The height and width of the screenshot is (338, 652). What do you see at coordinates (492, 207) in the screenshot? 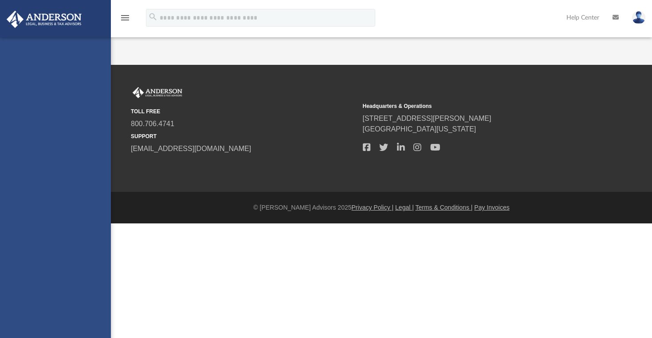
I see `a: Pay Invoices` at bounding box center [492, 207].